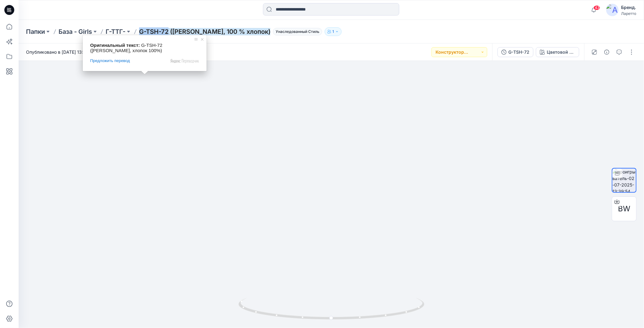 The image size is (644, 328). Describe the element at coordinates (297, 32) in the screenshot. I see `ya-tr-span: Унаследованный Стиль` at that location.